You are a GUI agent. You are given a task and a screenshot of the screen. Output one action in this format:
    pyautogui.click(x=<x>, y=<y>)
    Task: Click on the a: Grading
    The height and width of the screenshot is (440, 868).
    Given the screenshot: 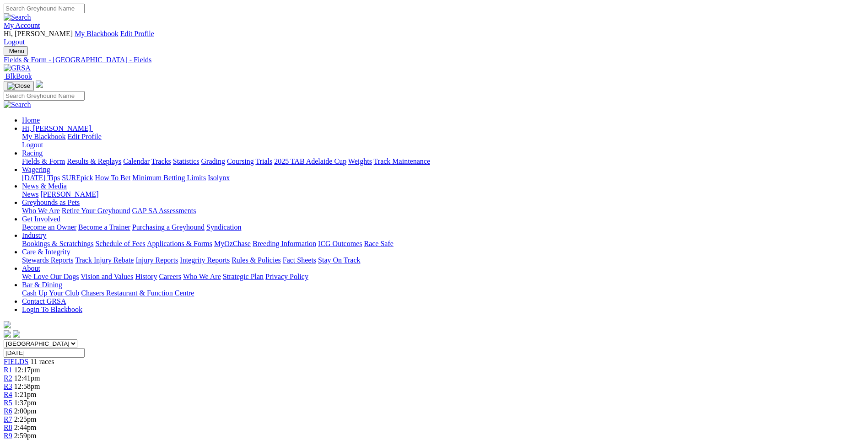 What is the action you would take?
    pyautogui.click(x=213, y=161)
    